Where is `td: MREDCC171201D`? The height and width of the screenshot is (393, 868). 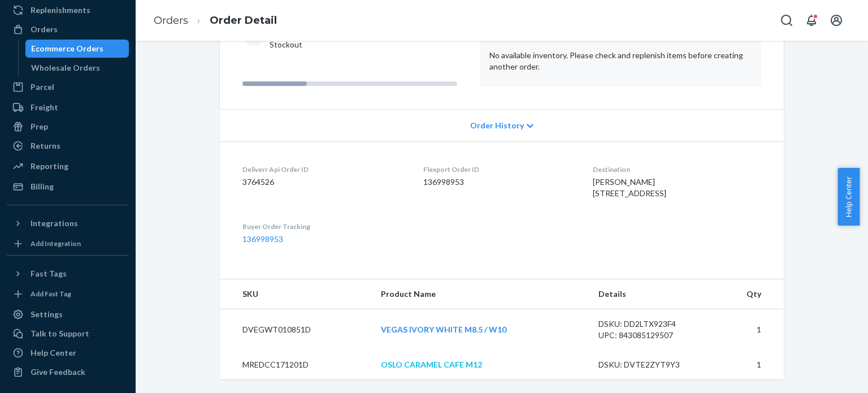
td: MREDCC171201D is located at coordinates (296, 365).